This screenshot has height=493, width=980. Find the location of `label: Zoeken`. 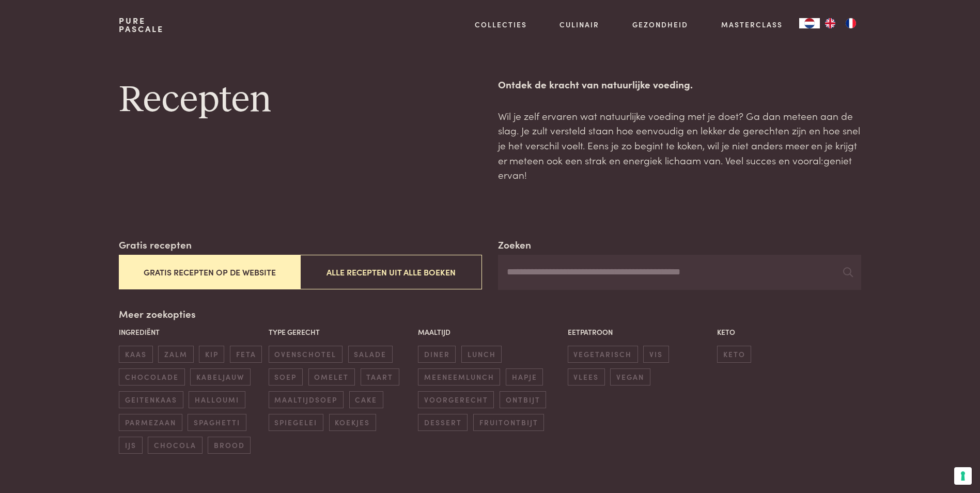

label: Zoeken is located at coordinates (514, 244).